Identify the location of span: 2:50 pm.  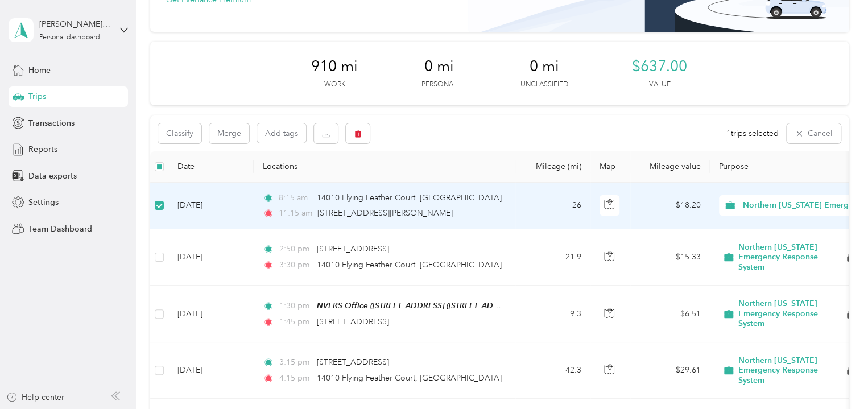
(295, 249).